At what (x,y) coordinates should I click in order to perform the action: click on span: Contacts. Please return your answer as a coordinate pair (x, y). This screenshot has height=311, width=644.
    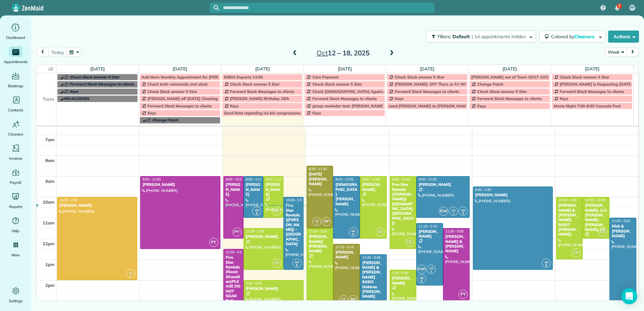
    Looking at the image, I should click on (16, 110).